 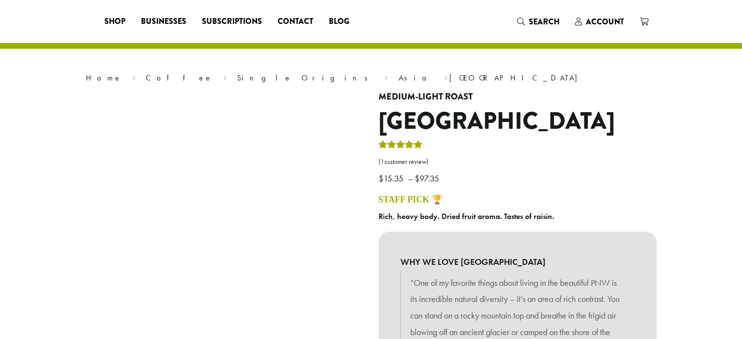 What do you see at coordinates (605, 21) in the screenshot?
I see `span: Account` at bounding box center [605, 21].